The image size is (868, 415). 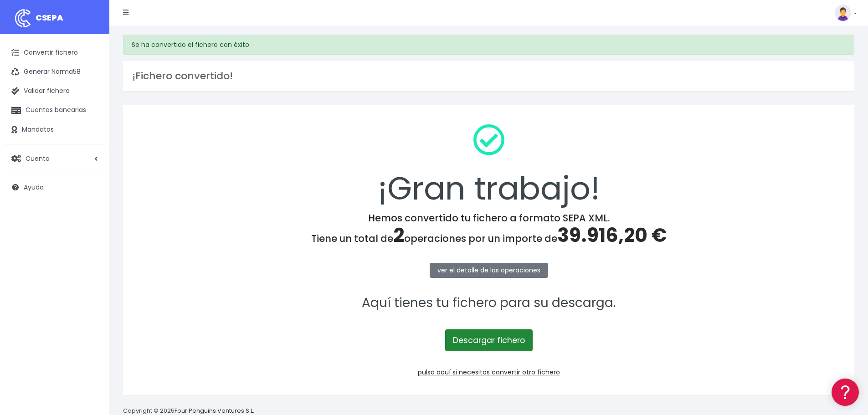 What do you see at coordinates (489, 341) in the screenshot?
I see `a: Descargar fichero` at bounding box center [489, 341].